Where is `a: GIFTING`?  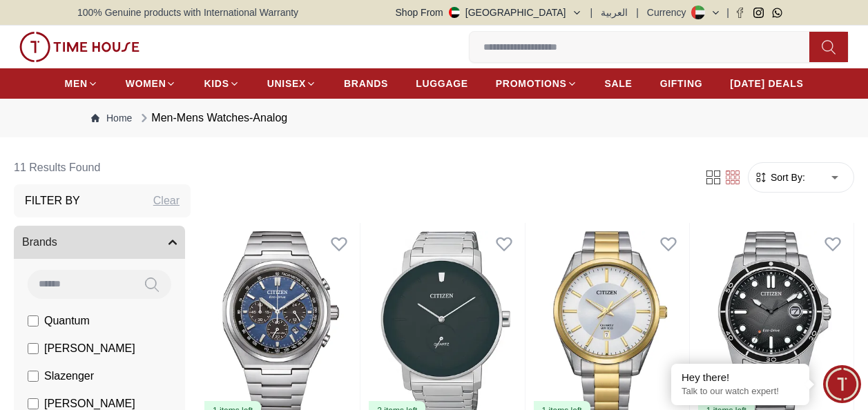
a: GIFTING is located at coordinates (682, 84).